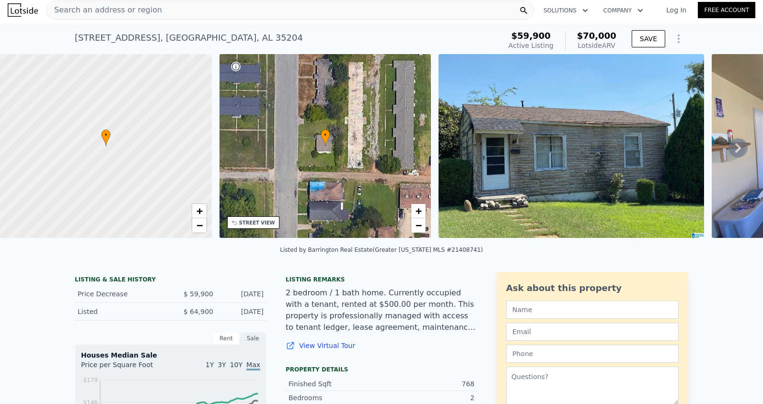 Image resolution: width=763 pixels, height=404 pixels. I want to click on div: Property details, so click(381, 370).